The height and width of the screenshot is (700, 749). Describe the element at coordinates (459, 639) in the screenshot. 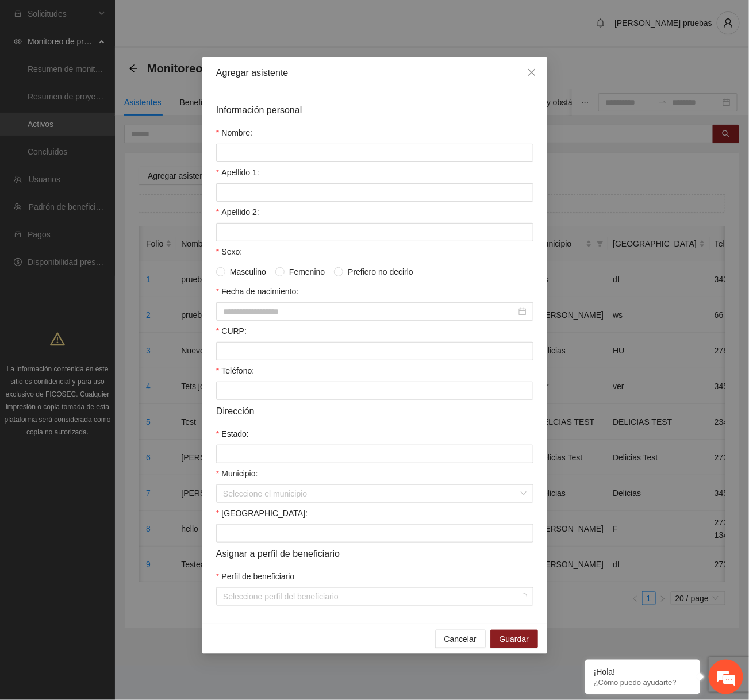

I see `span: Cancelar` at that location.